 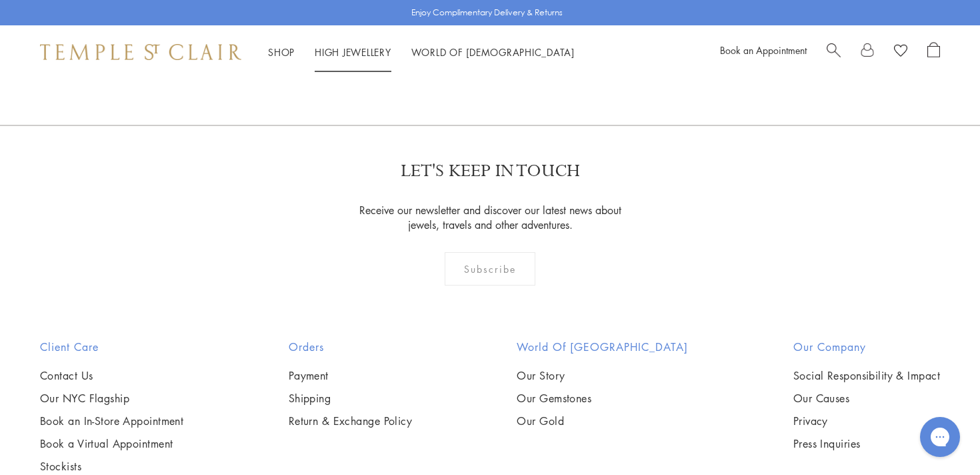 I want to click on img: Temple St. Clair, so click(x=141, y=52).